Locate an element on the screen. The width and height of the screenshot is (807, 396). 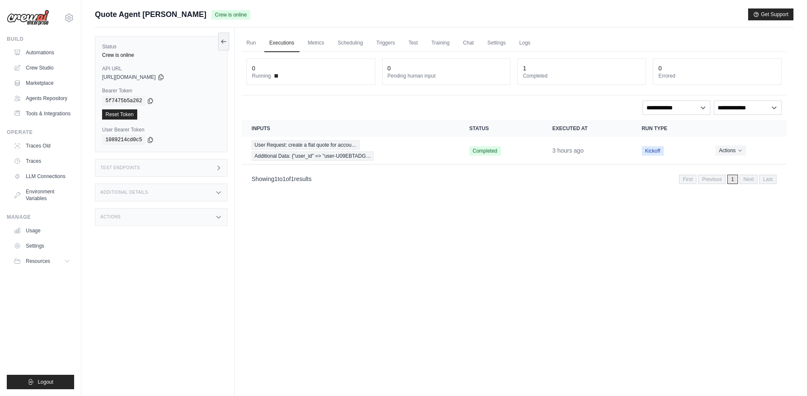
a: LLM Connections is located at coordinates (42, 176).